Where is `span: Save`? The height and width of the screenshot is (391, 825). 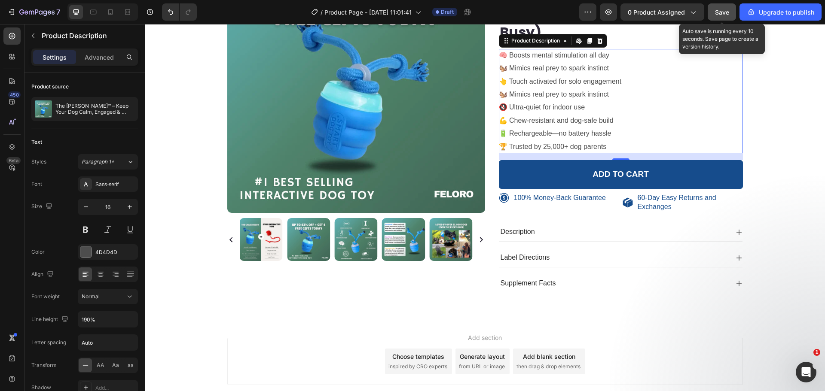
span: Save is located at coordinates (722, 12).